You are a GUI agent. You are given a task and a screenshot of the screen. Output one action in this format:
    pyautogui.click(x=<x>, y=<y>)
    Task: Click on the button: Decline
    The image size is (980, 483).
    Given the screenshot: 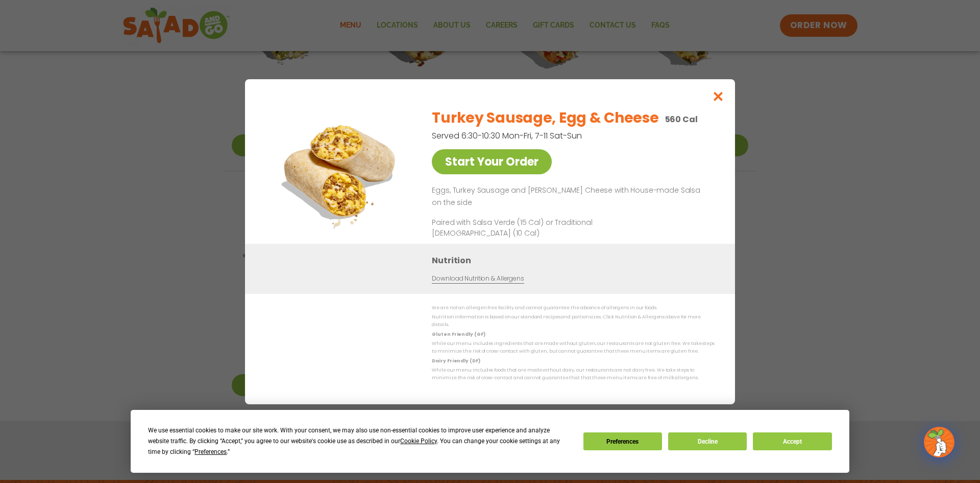 What is the action you would take?
    pyautogui.click(x=708, y=441)
    